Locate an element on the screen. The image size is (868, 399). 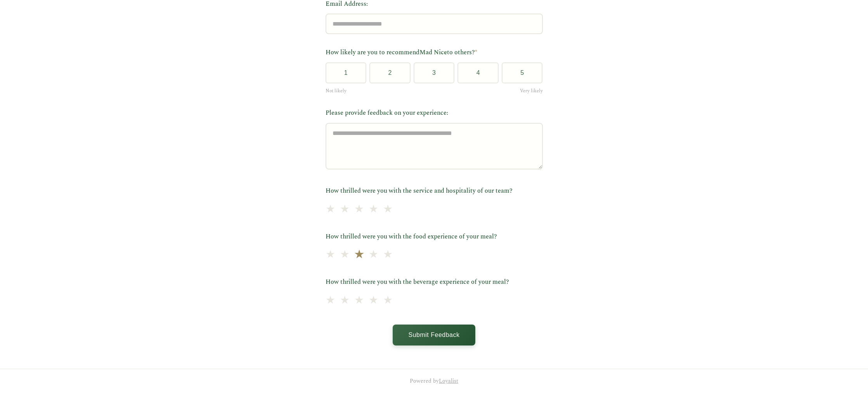
label: How likely are you to recommend to others? is located at coordinates (434, 52).